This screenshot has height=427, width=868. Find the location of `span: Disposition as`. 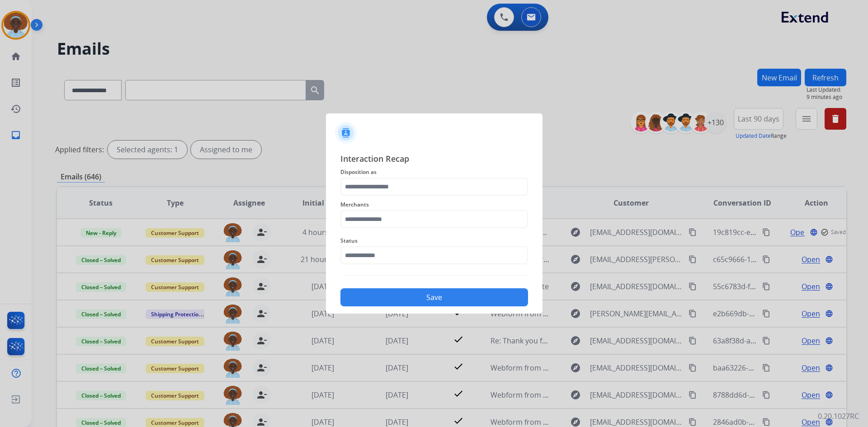

span: Disposition as is located at coordinates (434, 173).